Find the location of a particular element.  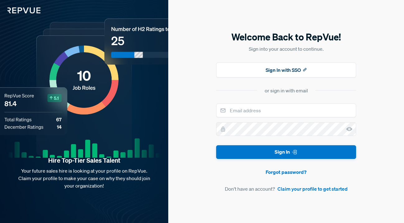

p: Your future sales hire is looking at your profile on RepVue. Claim your profile to make your case... is located at coordinates (84, 178).